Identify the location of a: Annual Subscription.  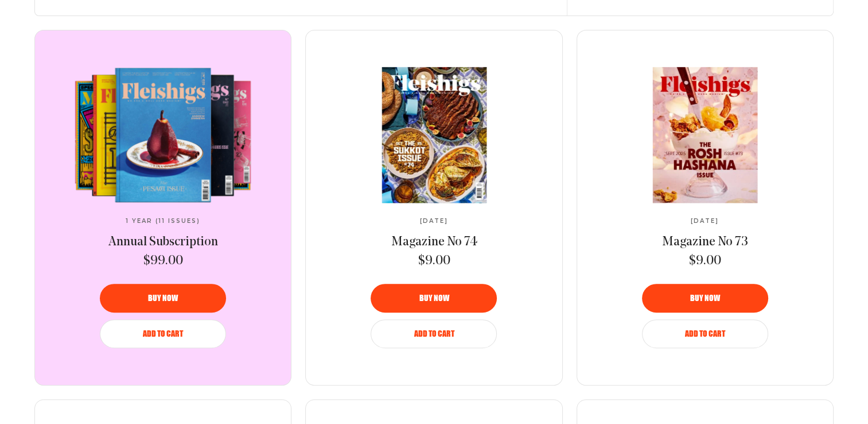
(163, 242).